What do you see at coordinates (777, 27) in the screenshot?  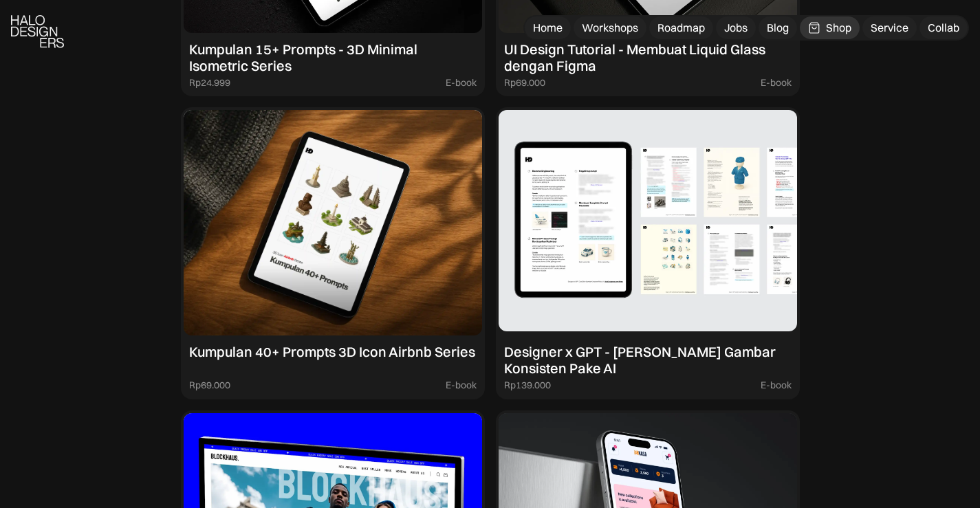 I see `a: Blog` at bounding box center [777, 27].